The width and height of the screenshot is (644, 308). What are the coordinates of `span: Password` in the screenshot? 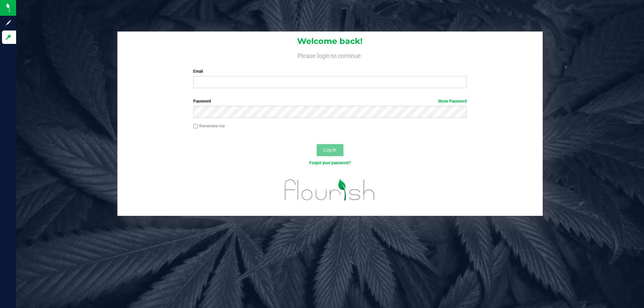 It's located at (202, 101).